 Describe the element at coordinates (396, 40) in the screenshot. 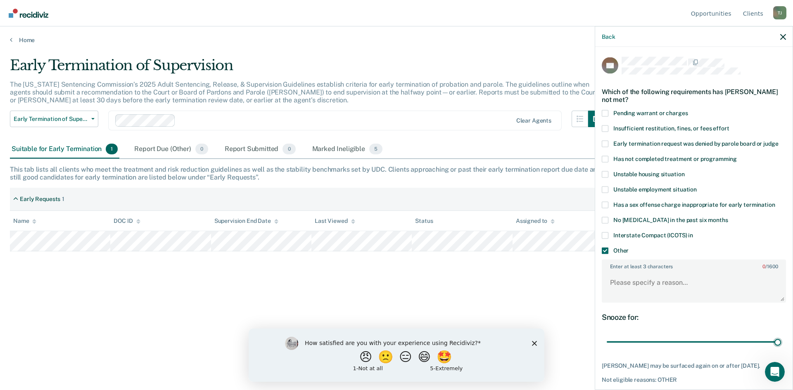

I see `a: Home` at that location.